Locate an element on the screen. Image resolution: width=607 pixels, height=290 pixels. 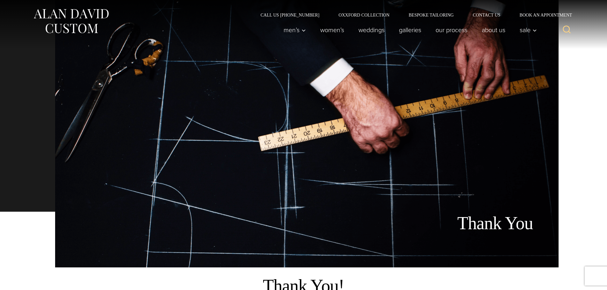
a: Book an Appointment is located at coordinates (542, 15).